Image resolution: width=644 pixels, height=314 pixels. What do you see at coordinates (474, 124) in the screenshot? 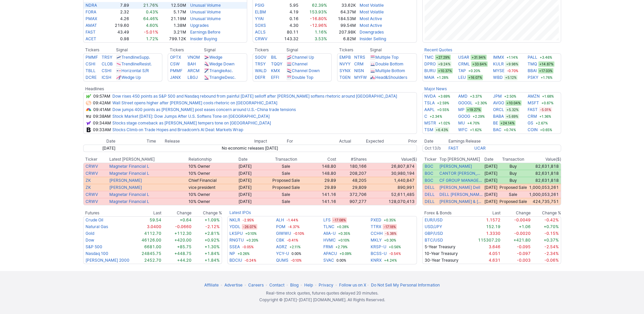
I see `span: +4.70%` at bounding box center [474, 124].